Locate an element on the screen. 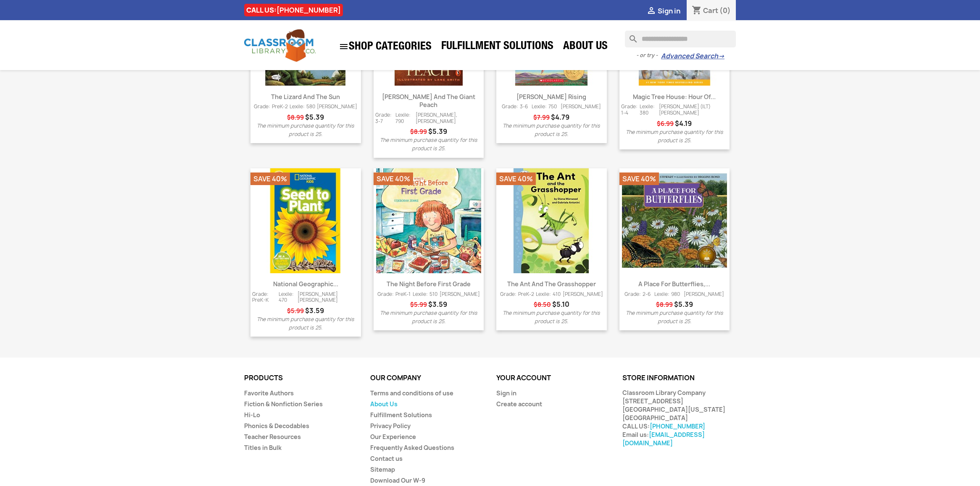 Image resolution: width=980 pixels, height=486 pixels. a: Privacy Policy is located at coordinates (390, 426).